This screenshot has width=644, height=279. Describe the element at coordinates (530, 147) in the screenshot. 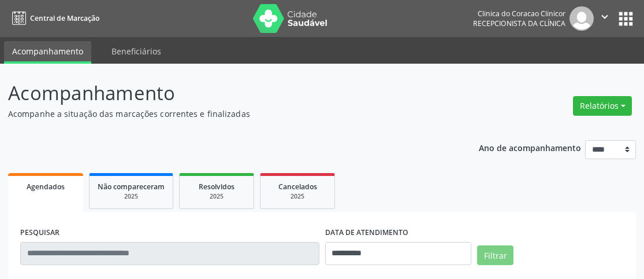

I see `p: Ano de acompanhamento` at that location.